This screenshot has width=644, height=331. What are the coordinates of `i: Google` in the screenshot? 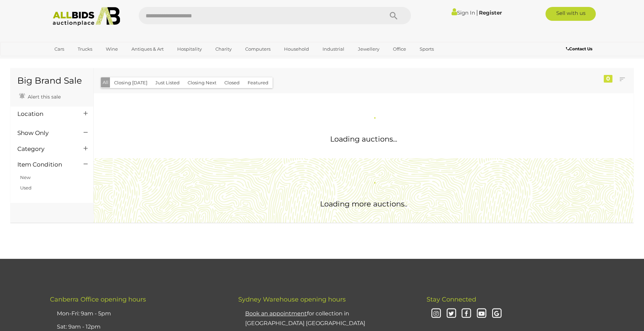 It's located at (496, 314).